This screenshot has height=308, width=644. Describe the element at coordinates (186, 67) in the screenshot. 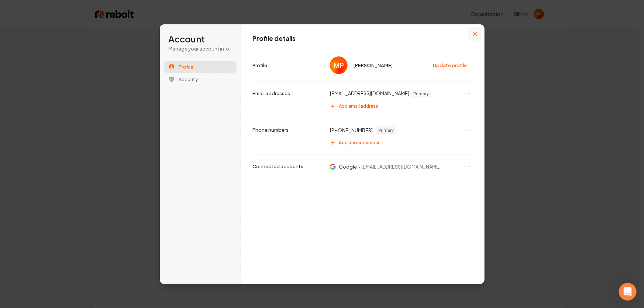

I see `span: Profile` at that location.